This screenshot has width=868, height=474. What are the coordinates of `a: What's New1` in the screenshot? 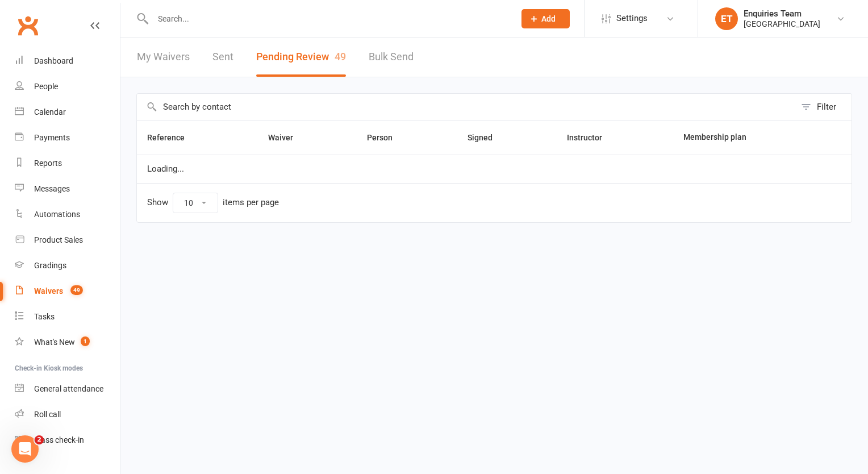 It's located at (67, 342).